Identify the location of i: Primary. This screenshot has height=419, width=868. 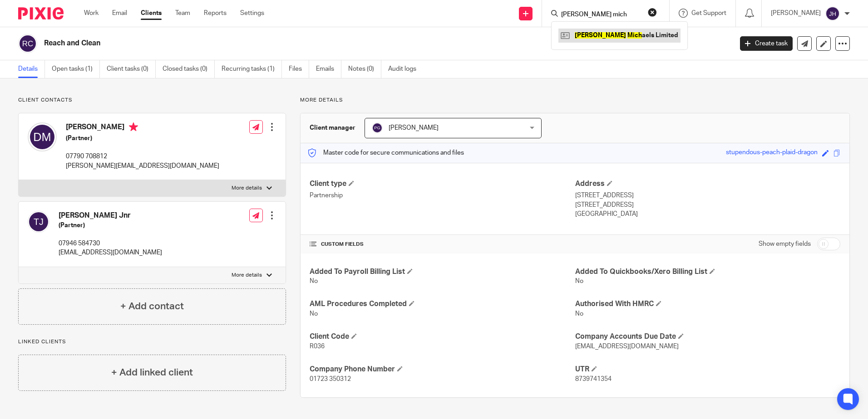
(133, 127).